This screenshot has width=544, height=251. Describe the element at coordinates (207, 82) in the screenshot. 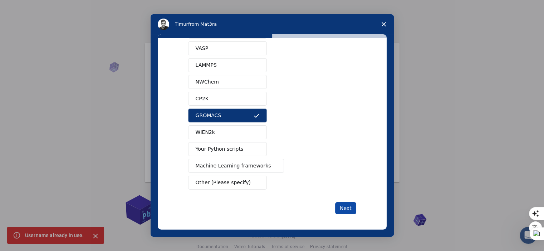

I see `span: NWChem` at that location.